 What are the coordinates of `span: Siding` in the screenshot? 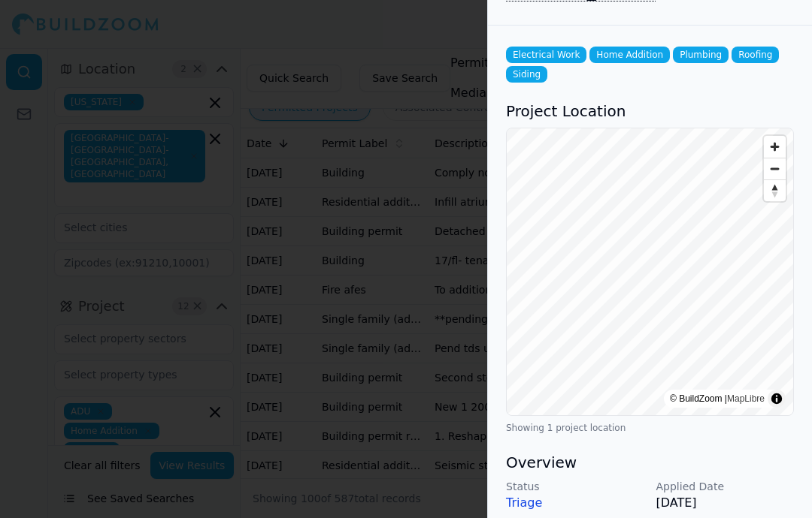 It's located at (526, 74).